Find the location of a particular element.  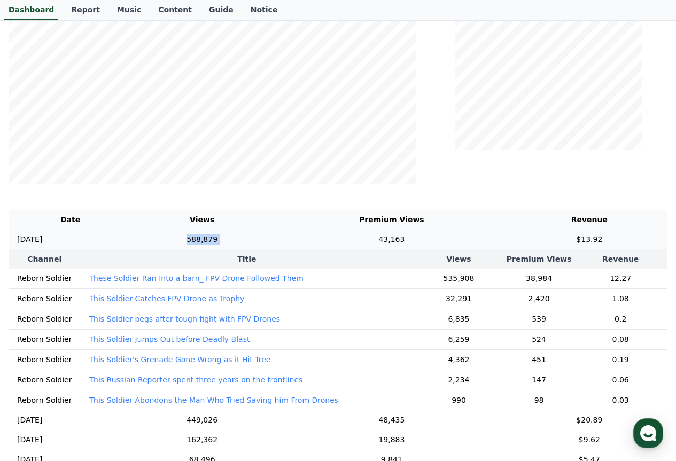

button: This Soldier's Grenade Gone Wrong as it Hit Tree is located at coordinates (180, 360).